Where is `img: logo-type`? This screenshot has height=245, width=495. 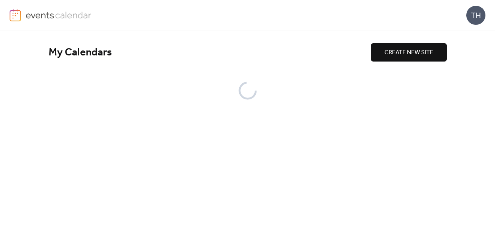 img: logo-type is located at coordinates (59, 15).